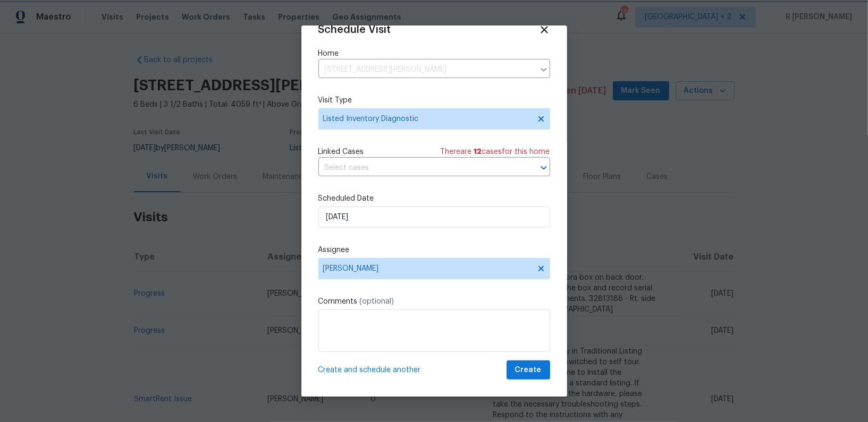 This screenshot has height=422, width=868. What do you see at coordinates (434, 53) in the screenshot?
I see `label: Home` at bounding box center [434, 53].